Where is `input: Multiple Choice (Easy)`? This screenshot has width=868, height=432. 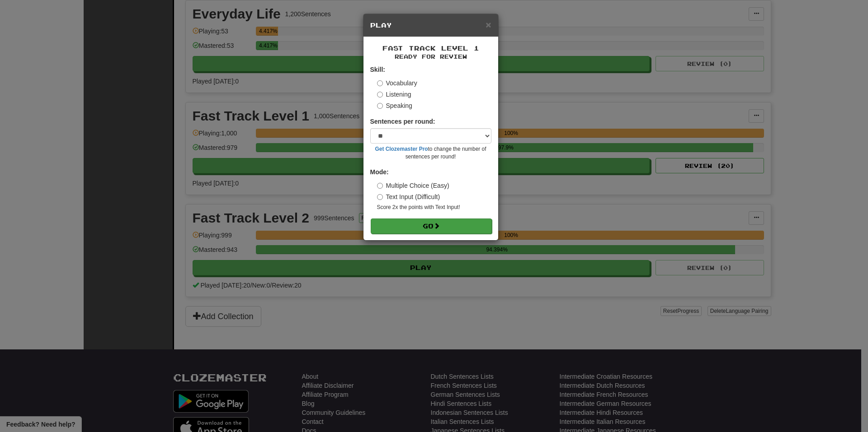 input: Multiple Choice (Easy) is located at coordinates (380, 185).